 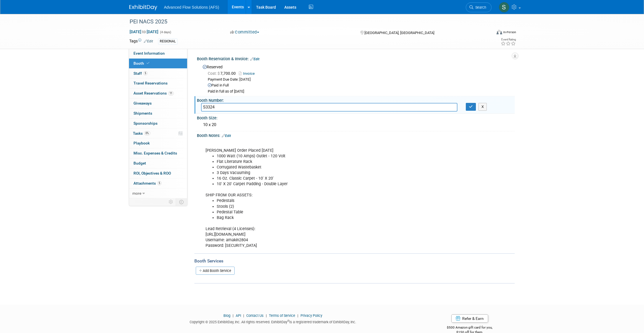 I want to click on span: Sponsorships, so click(x=146, y=123).